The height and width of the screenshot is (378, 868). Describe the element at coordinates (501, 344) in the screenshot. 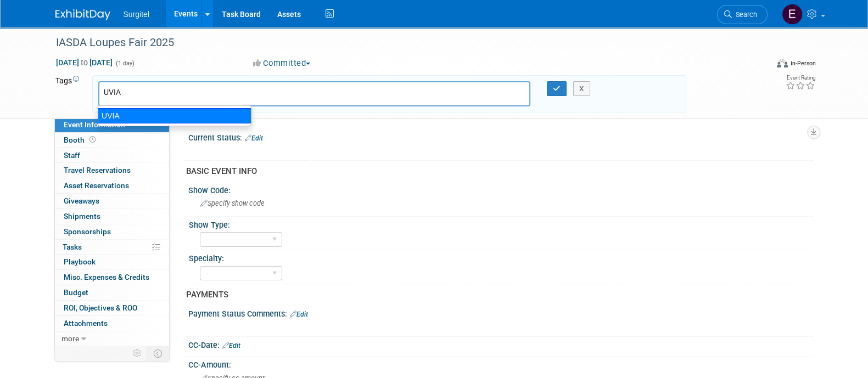

I see `div: CC-Date:` at that location.